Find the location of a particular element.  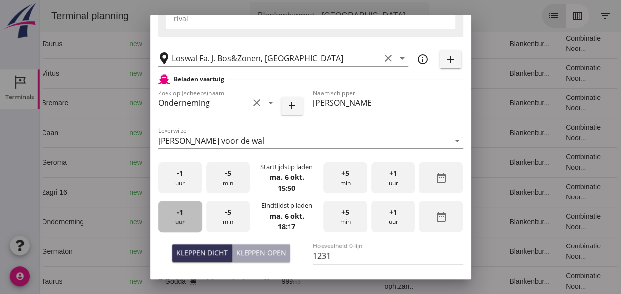

div: Virtus is located at coordinates (39, 73).